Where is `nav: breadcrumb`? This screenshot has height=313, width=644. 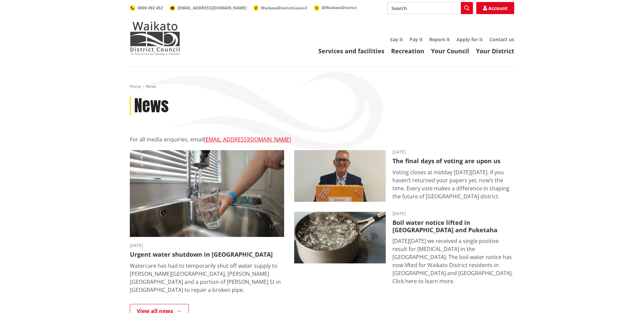 nav: breadcrumb is located at coordinates (322, 87).